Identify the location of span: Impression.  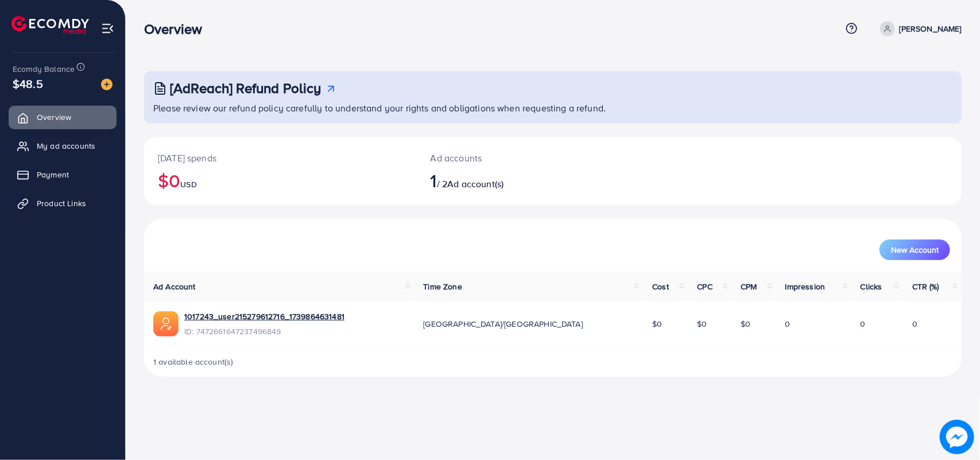
(806, 287).